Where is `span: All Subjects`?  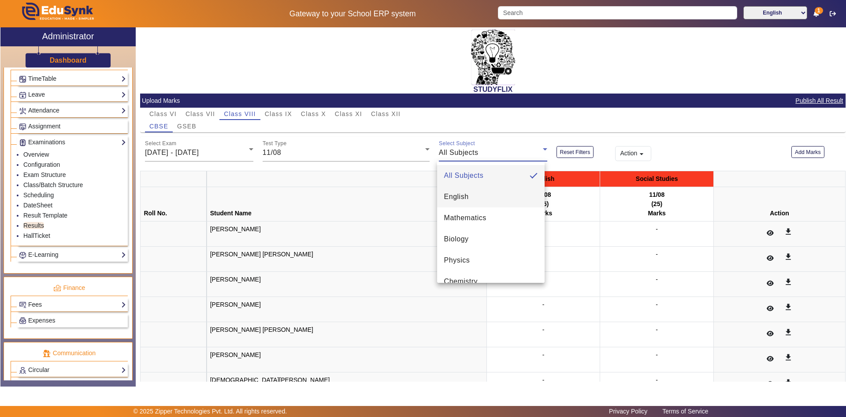 span: All Subjects is located at coordinates (464, 175).